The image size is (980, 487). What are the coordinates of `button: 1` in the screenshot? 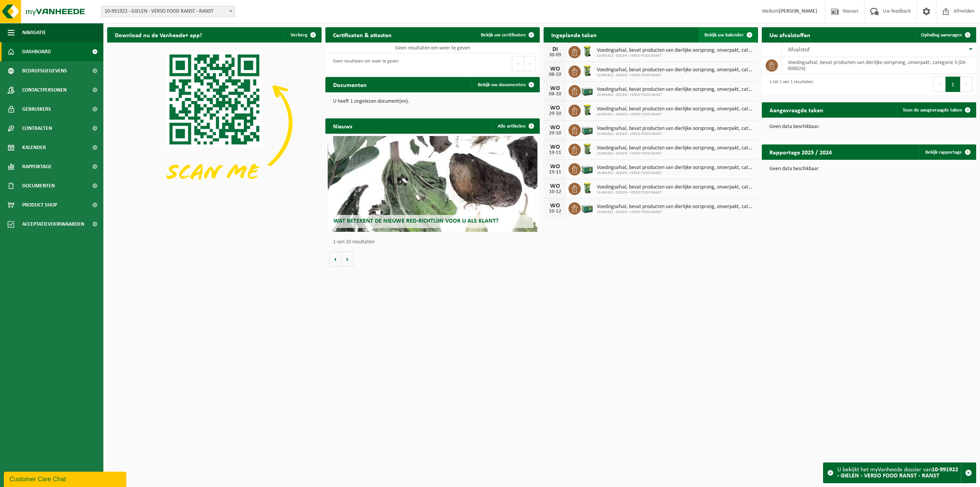 It's located at (953, 85).